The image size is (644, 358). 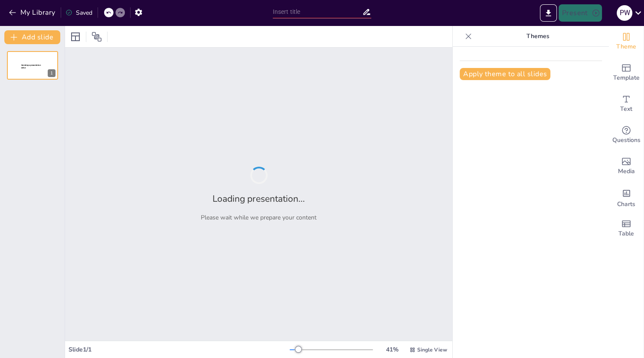 I want to click on p: Please wait while we prepare your content, so click(x=258, y=217).